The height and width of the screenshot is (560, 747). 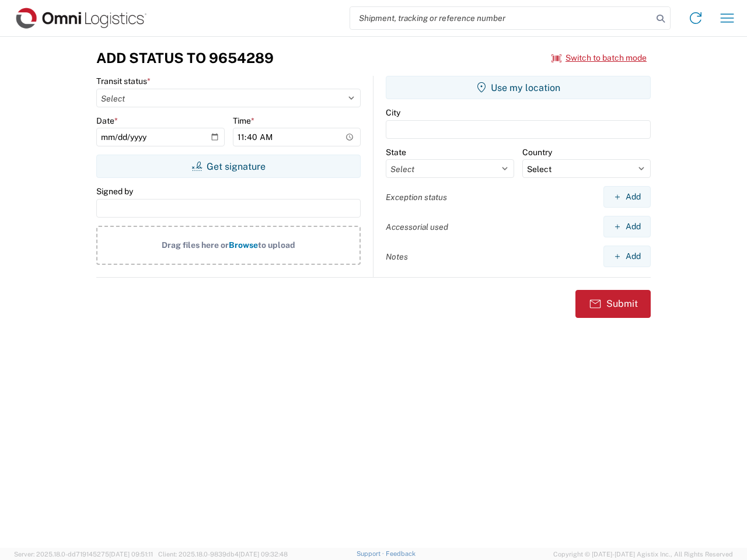 I want to click on h3: Add Status to 9654289, so click(x=185, y=58).